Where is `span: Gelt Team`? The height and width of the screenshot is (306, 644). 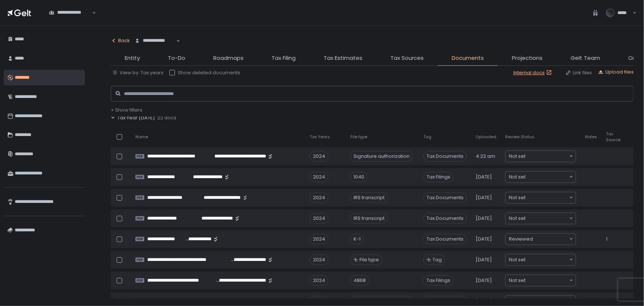
span: Gelt Team is located at coordinates (585, 58).